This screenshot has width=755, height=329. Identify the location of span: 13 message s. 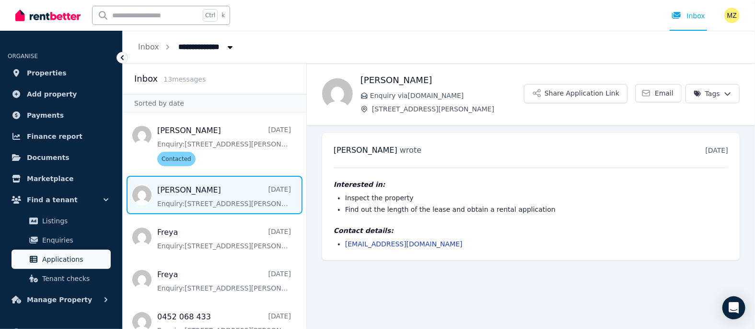
(185, 79).